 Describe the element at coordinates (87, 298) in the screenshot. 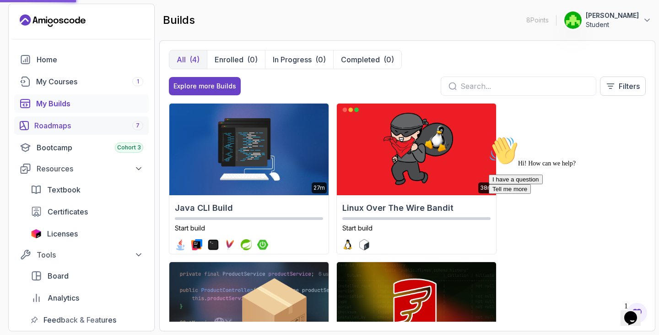

I see `a: analytics` at that location.